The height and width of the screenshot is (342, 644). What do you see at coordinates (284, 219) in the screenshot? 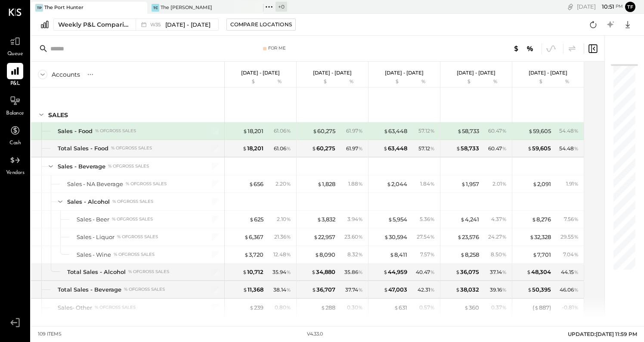
I see `div: 2.10` at bounding box center [284, 219].